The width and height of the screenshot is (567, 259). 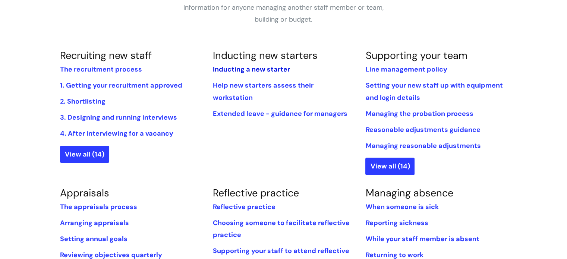 What do you see at coordinates (85, 193) in the screenshot?
I see `a: Appraisals` at bounding box center [85, 193].